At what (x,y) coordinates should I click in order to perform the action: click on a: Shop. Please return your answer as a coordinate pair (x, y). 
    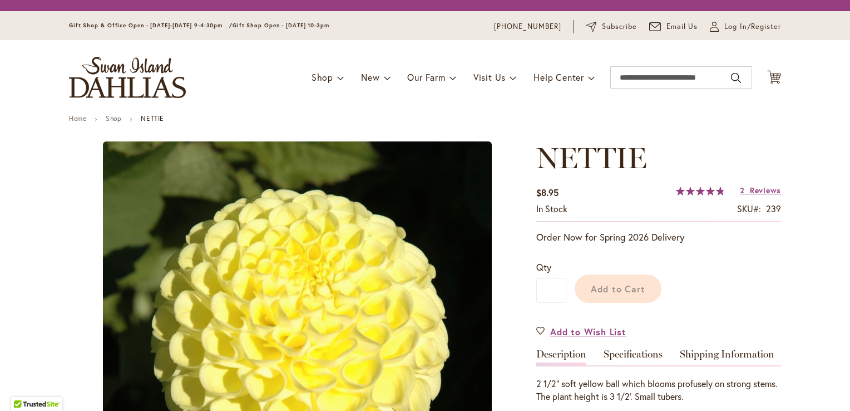
    Looking at the image, I should click on (113, 118).